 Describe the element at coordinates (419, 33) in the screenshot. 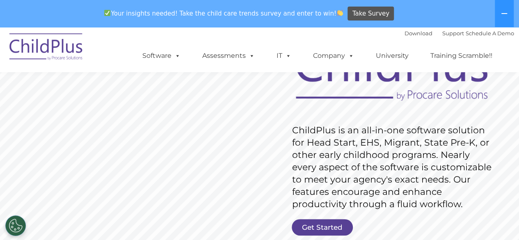

I see `a: Download` at that location.